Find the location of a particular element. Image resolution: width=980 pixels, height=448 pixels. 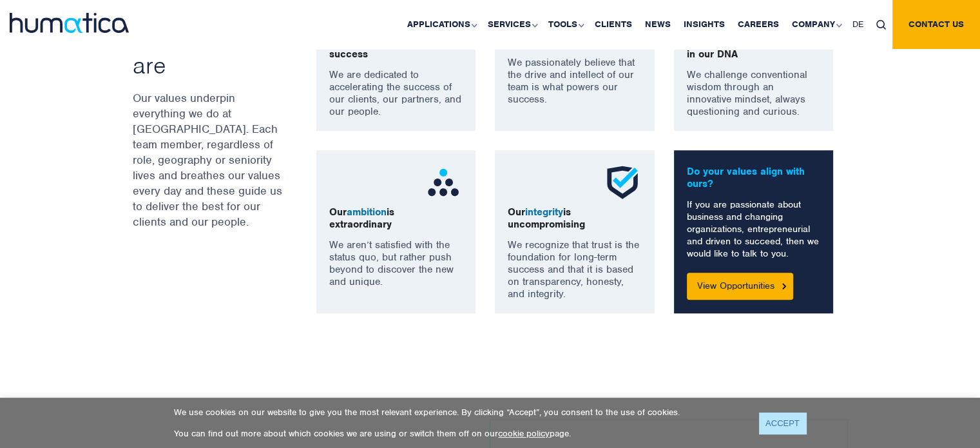

img: search_icon is located at coordinates (881, 24).